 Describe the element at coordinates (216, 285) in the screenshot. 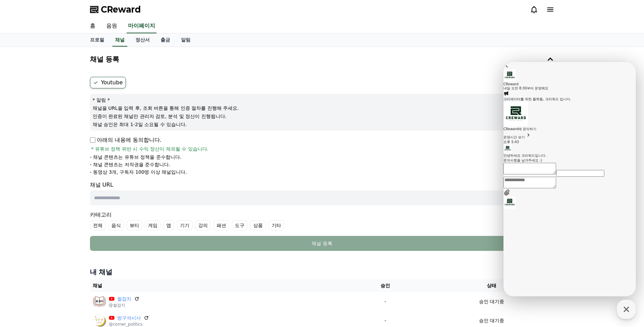

I see `th: 채널` at that location.